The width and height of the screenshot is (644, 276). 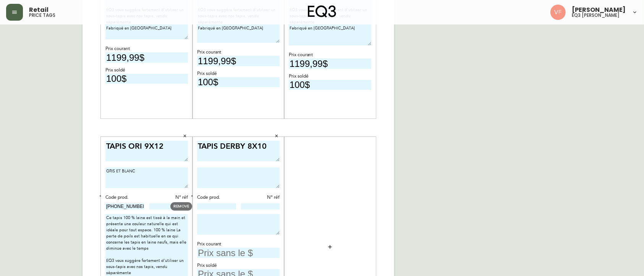 I want to click on img: logo, so click(x=322, y=11).